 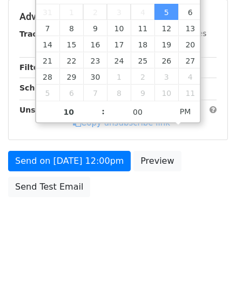 What do you see at coordinates (71, 28) in the screenshot?
I see `span: September 8, 2025` at bounding box center [71, 28].